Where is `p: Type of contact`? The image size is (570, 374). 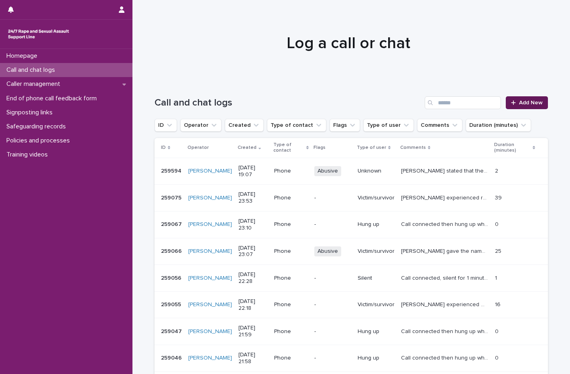 p: Type of contact is located at coordinates (289, 148).